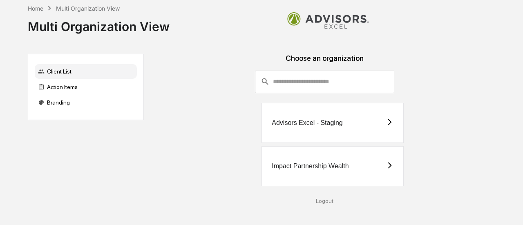  I want to click on div: Action Items, so click(86, 87).